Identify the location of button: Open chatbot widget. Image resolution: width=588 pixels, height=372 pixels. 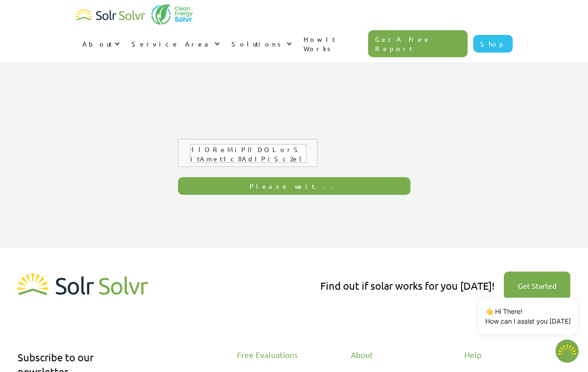
(567, 351).